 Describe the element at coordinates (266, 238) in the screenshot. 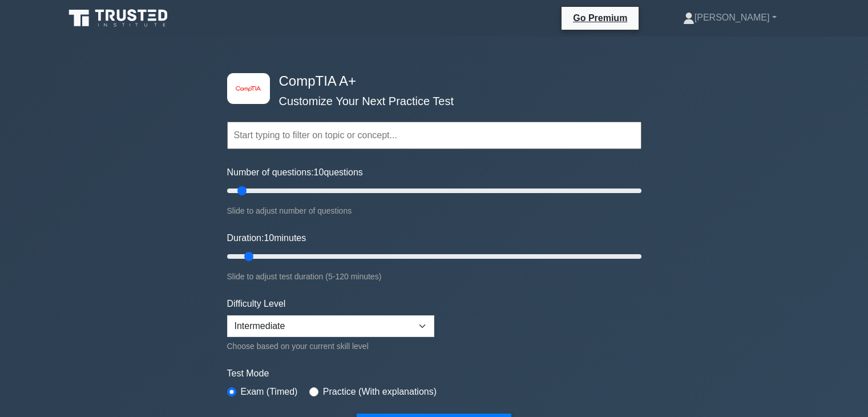

I see `label: Duration: minutes` at that location.